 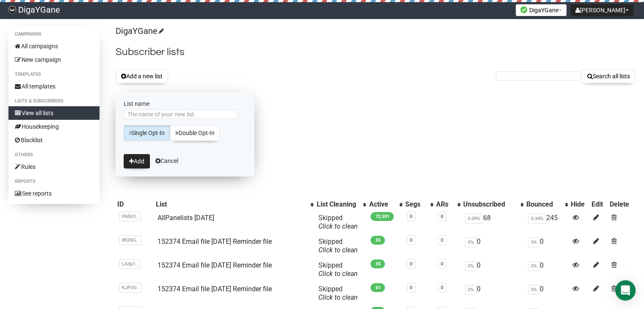 What do you see at coordinates (54, 101) in the screenshot?
I see `li: Lists & subscribers` at bounding box center [54, 101].